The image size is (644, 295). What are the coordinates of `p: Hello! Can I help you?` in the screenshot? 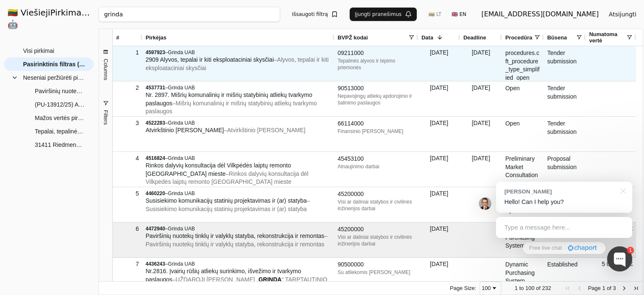 It's located at (564, 202).